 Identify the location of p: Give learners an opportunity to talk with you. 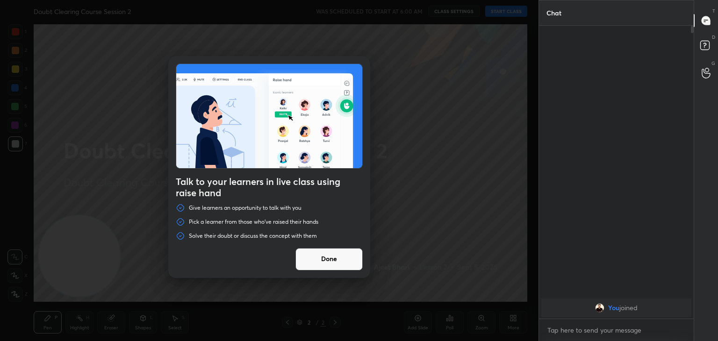
(245, 208).